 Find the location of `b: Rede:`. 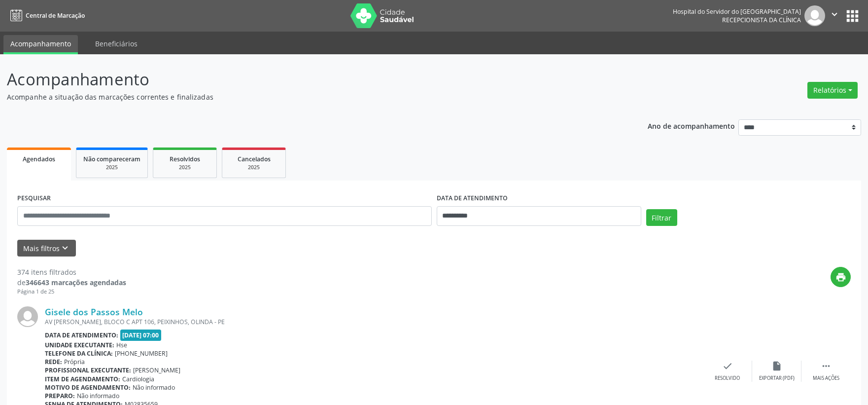

b: Rede: is located at coordinates (53, 361).